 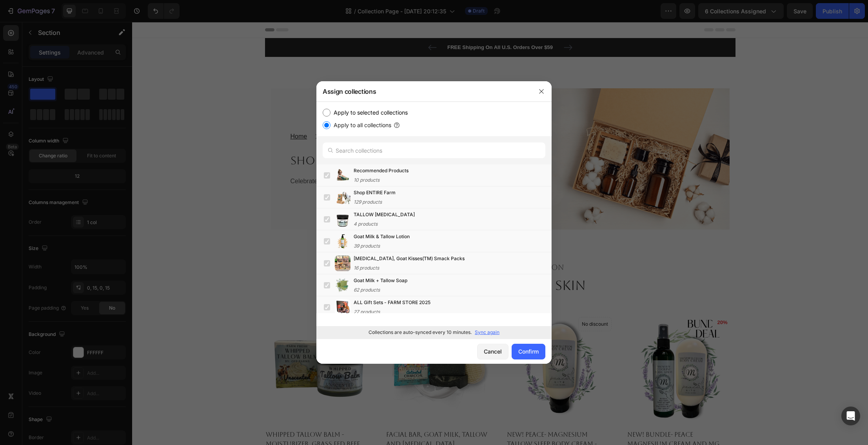 What do you see at coordinates (487, 332) in the screenshot?
I see `p: Sync again` at bounding box center [487, 332].